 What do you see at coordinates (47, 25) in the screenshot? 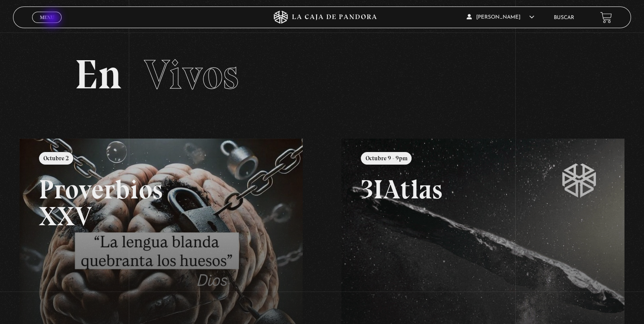
I see `span: Cerrar` at bounding box center [47, 25].